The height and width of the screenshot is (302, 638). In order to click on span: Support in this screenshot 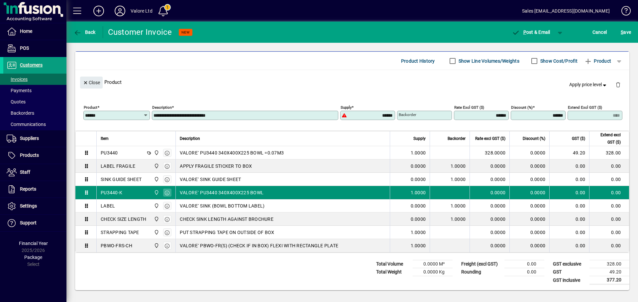, I will do `click(28, 223)`.